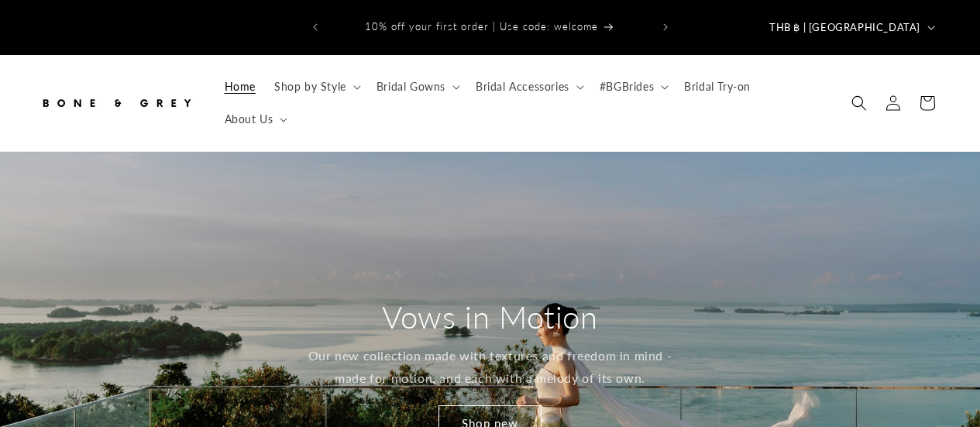 The width and height of the screenshot is (980, 427). I want to click on span: Bridal Try-on, so click(717, 87).